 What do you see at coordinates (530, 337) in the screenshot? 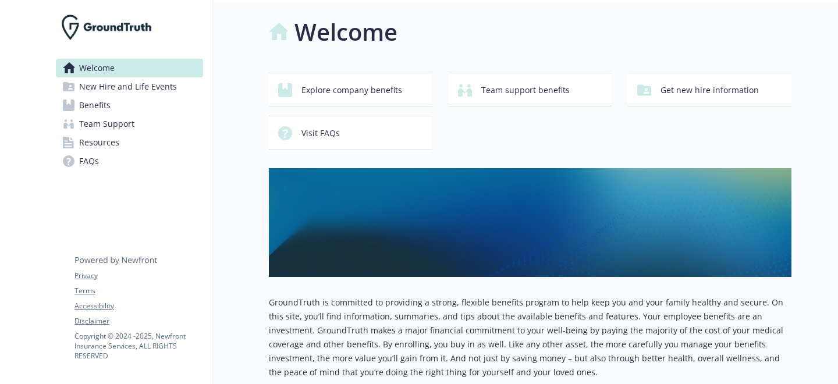
I see `p: GroundTruth is committed to providing a strong, flexible benefits program to help keep you and yo...` at bounding box center [530, 337].